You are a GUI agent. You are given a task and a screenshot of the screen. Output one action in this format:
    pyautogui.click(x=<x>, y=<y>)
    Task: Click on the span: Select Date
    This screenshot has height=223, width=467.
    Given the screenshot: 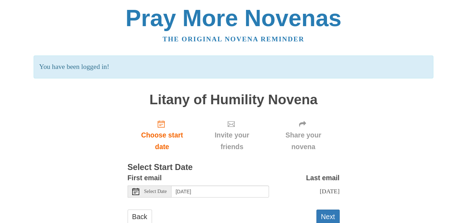 What is the action you would take?
    pyautogui.click(x=156, y=192)
    